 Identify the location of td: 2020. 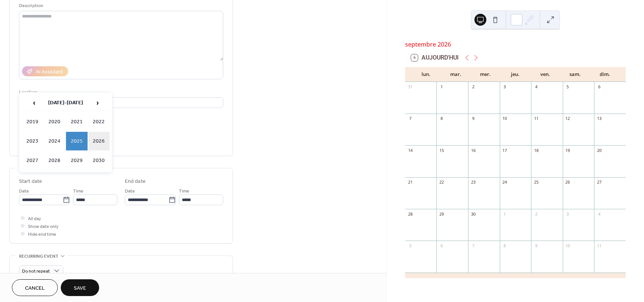
(54, 122).